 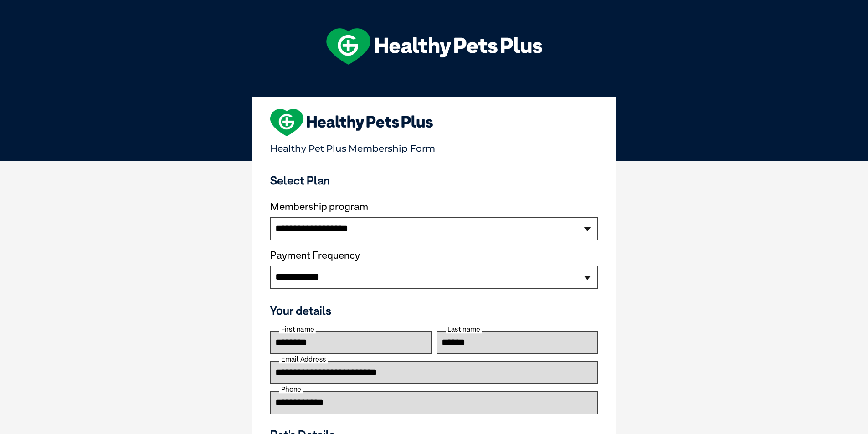 I want to click on label: Payment Frequency, so click(x=315, y=256).